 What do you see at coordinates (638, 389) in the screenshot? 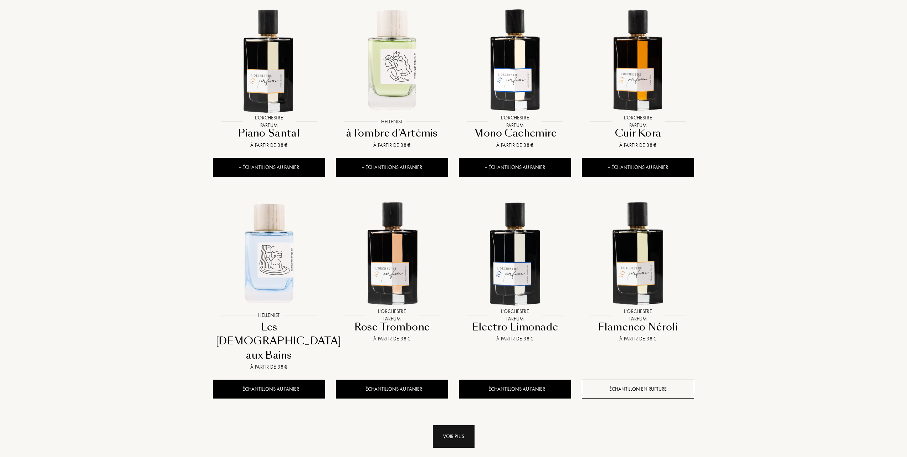
I see `div: Échantillon en rupture` at bounding box center [638, 389].